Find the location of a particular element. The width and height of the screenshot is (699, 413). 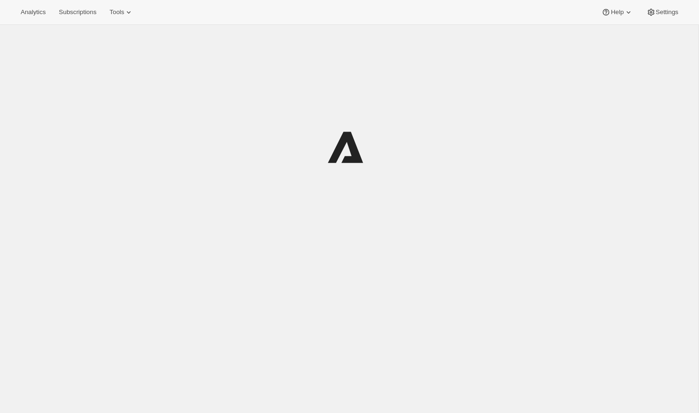

button: Help is located at coordinates (617, 12).